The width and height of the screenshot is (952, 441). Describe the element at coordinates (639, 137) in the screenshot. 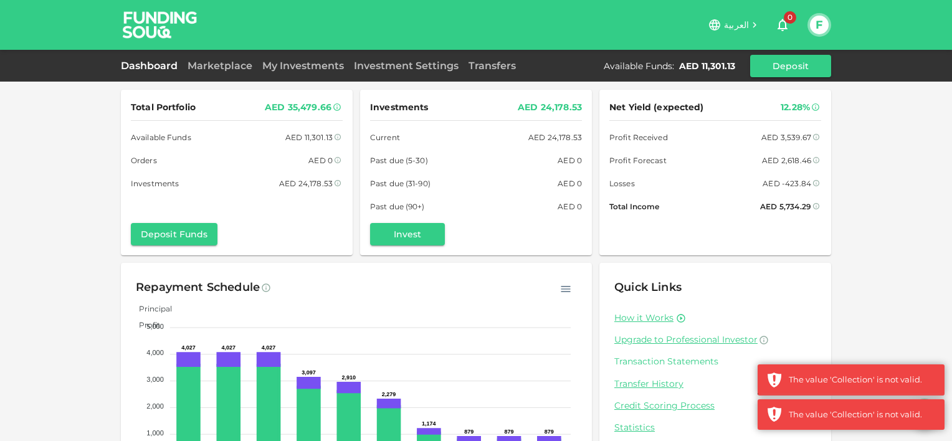

I see `span: Profit Received` at that location.